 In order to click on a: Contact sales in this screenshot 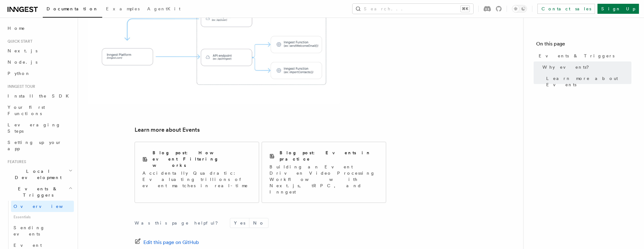, I will do `click(566, 9)`.